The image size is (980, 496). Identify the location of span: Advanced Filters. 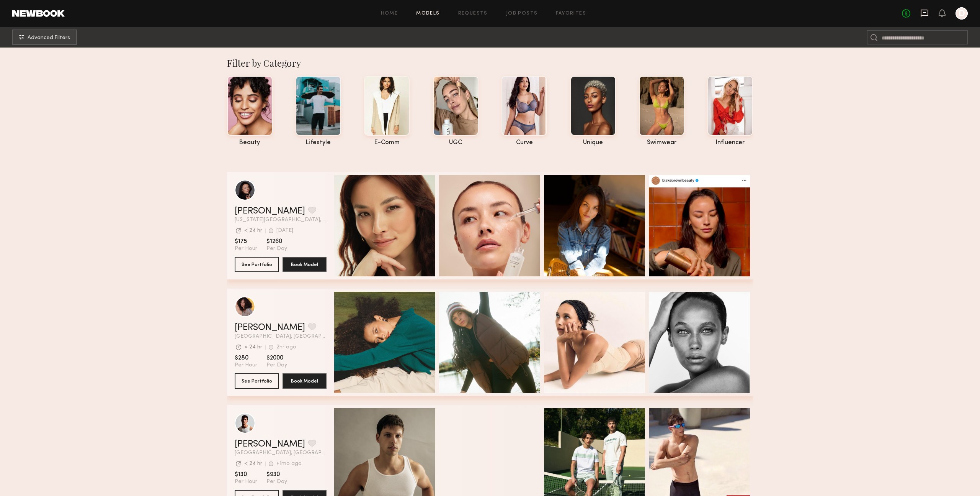
(49, 38).